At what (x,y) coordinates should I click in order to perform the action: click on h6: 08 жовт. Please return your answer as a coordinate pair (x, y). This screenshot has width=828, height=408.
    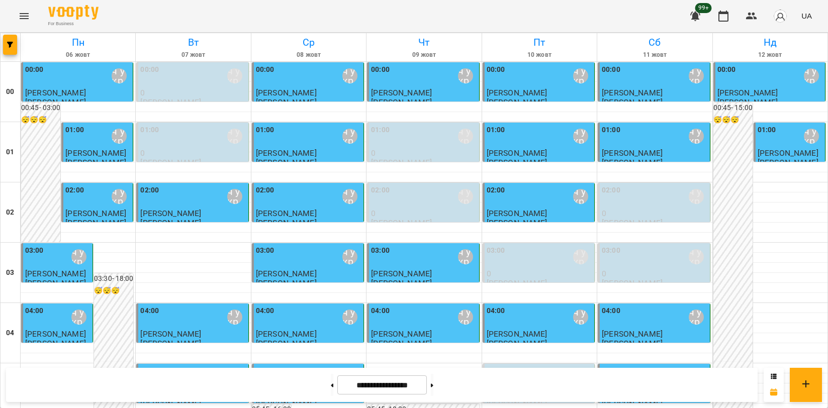
    Looking at the image, I should click on (309, 55).